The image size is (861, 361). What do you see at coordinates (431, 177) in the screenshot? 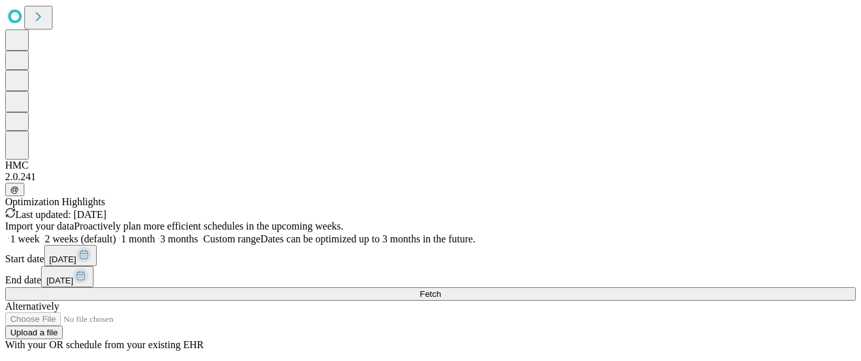
I see `div: 2.0.241` at bounding box center [431, 177].